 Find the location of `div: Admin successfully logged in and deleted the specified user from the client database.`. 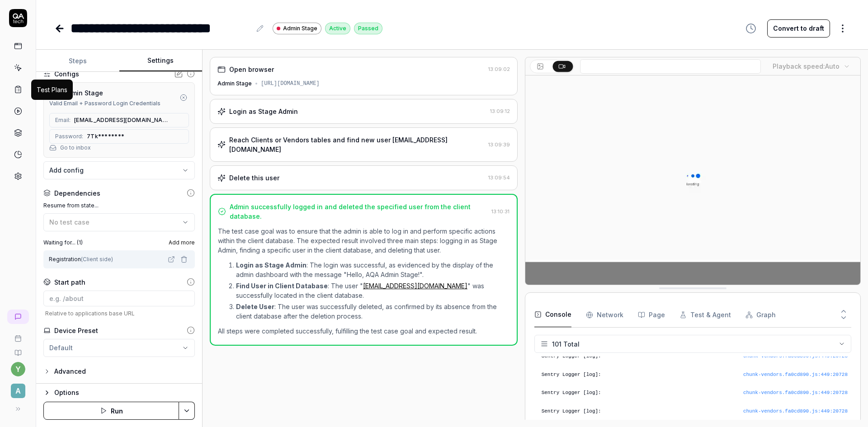

div: Admin successfully logged in and deleted the specified user from the client database. is located at coordinates (358, 212).